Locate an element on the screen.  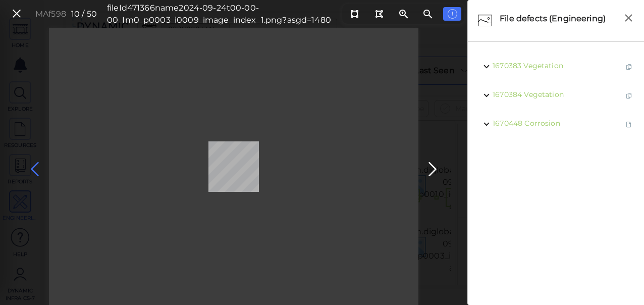
span: 1670383 is located at coordinates (507, 65).